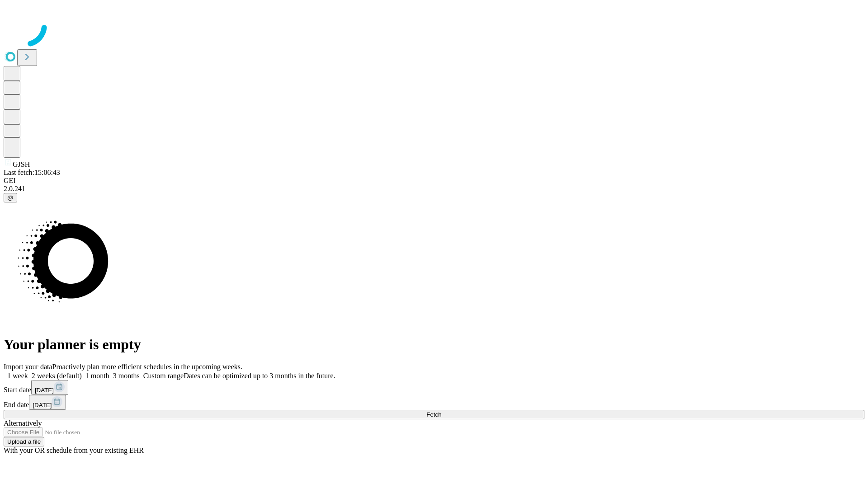  I want to click on span: Custom range, so click(163, 376).